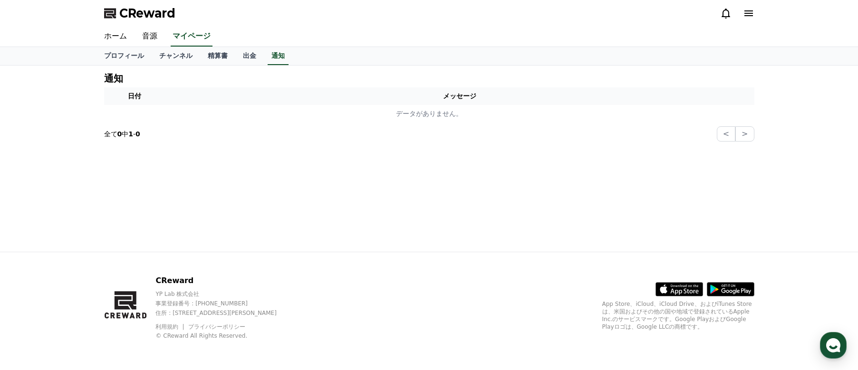 This screenshot has height=370, width=858. What do you see at coordinates (218, 56) in the screenshot?
I see `a: 精算書` at bounding box center [218, 56].